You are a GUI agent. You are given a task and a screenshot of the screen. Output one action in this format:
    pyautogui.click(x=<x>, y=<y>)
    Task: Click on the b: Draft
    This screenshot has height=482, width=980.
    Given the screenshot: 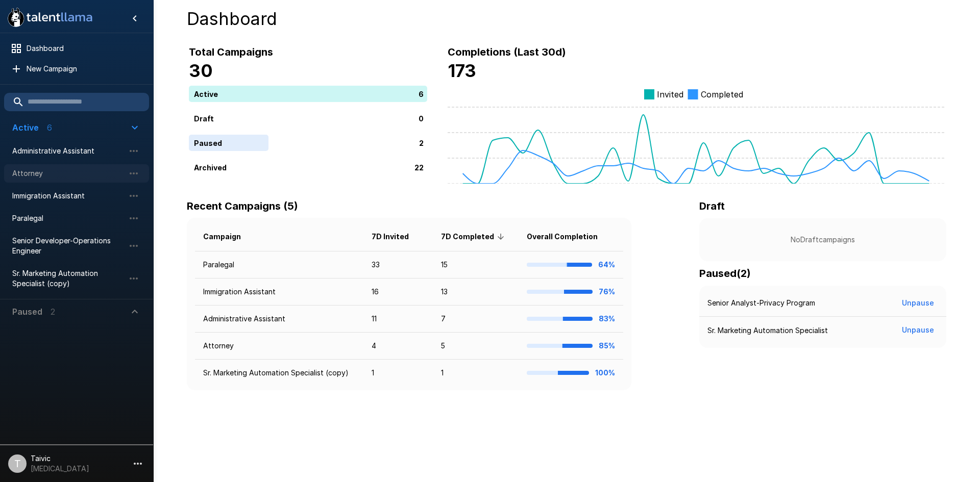 What is the action you would take?
    pyautogui.click(x=712, y=206)
    